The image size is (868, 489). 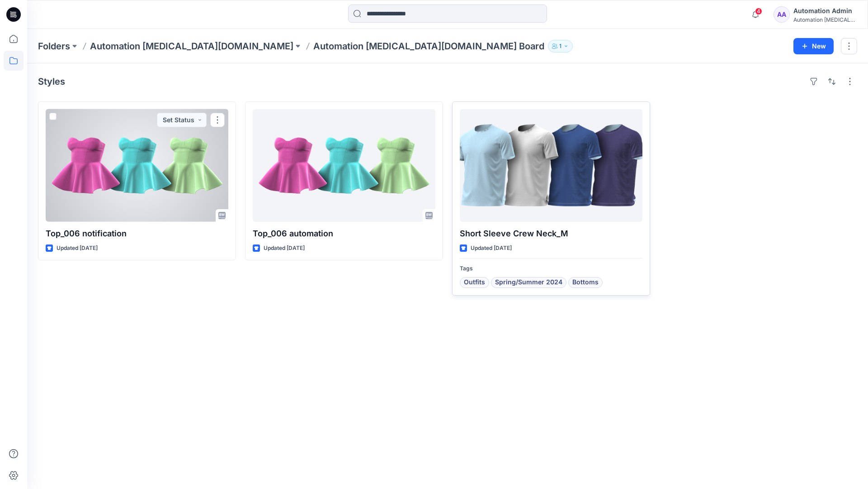 I want to click on p: Tags, so click(x=552, y=268).